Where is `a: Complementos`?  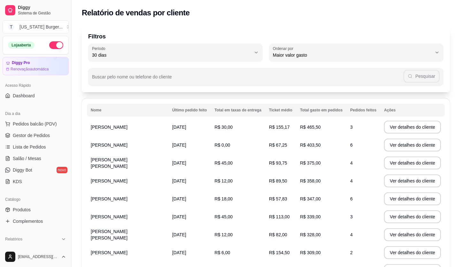 a: Complementos is located at coordinates (35, 221).